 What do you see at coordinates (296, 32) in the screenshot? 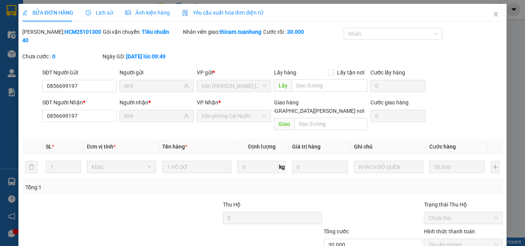
I see `b: 30.000` at bounding box center [296, 32].